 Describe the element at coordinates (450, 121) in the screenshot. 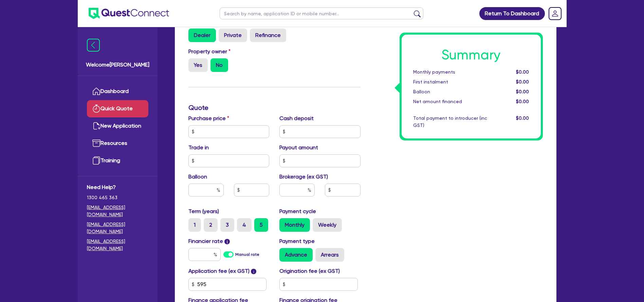

I see `div: Total payment to introducer (inc GST)` at that location.